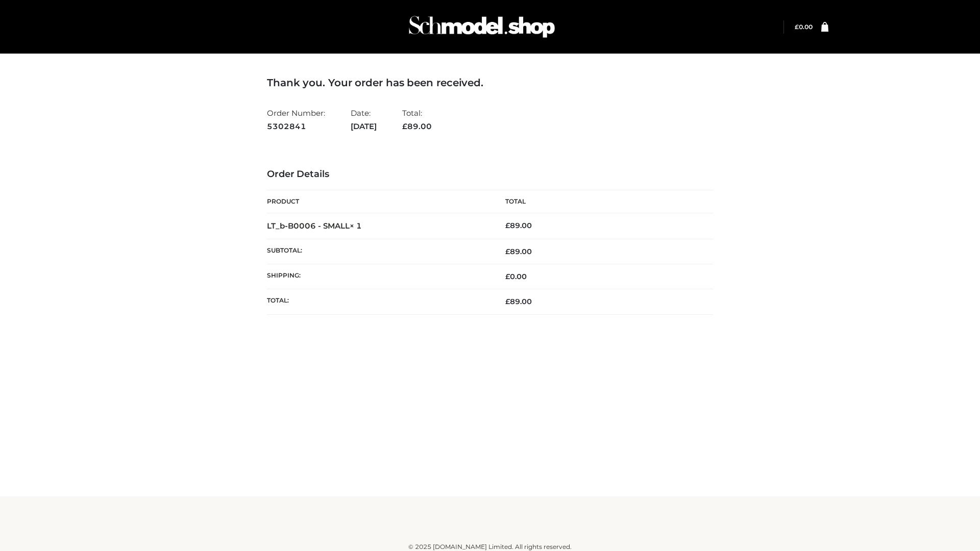  Describe the element at coordinates (379, 276) in the screenshot. I see `th: Shipping:` at that location.